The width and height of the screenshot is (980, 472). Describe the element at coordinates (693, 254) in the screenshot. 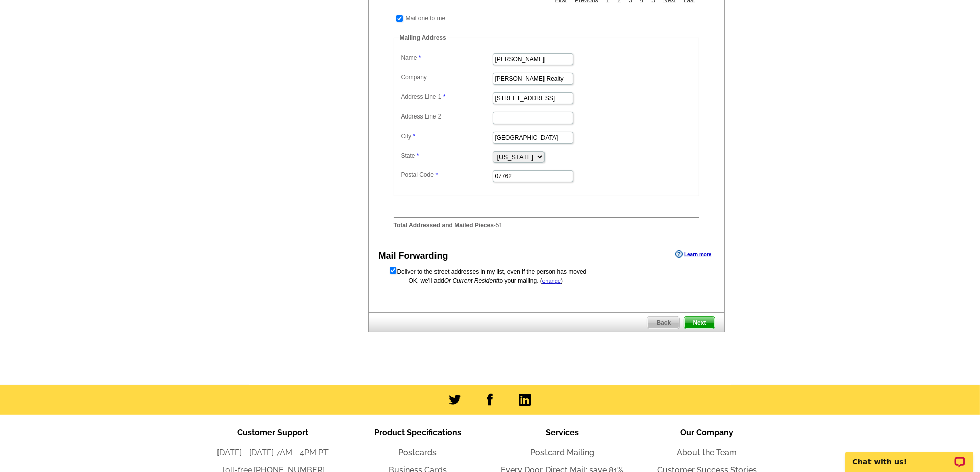

I see `a: Learn more` at that location.